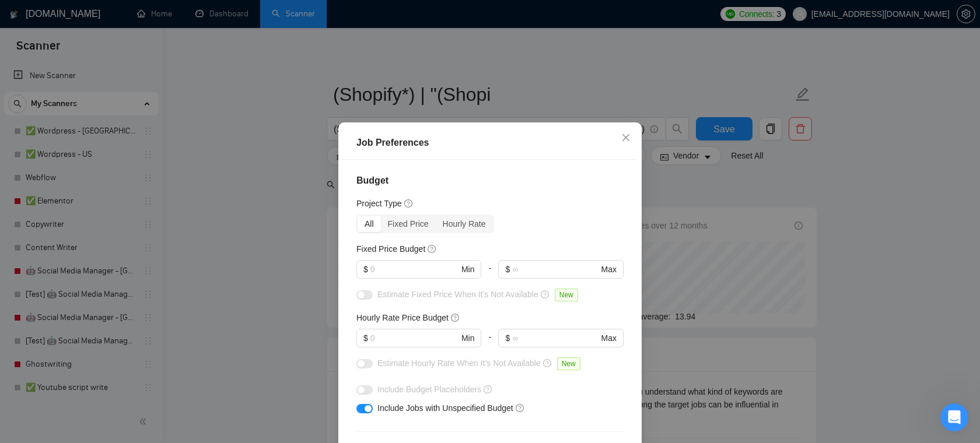 The width and height of the screenshot is (980, 443). I want to click on h1: AI Assistant from GigRadar 📡, so click(118, 80).